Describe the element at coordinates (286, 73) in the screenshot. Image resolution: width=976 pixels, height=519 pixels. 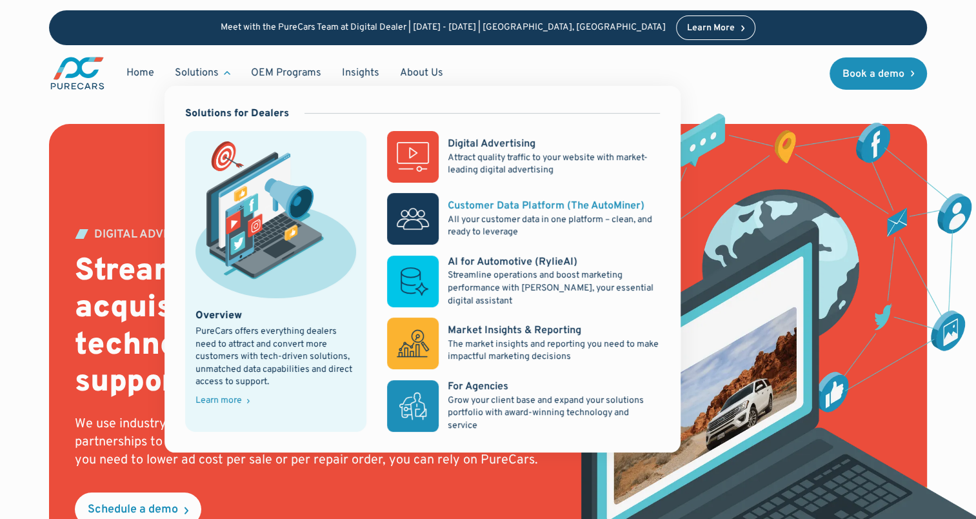
I see `a: OEM Programs` at that location.